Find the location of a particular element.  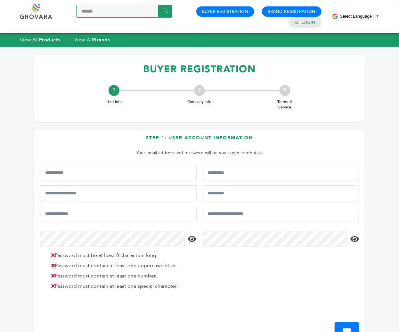

span: Terms of Service is located at coordinates (285, 104).